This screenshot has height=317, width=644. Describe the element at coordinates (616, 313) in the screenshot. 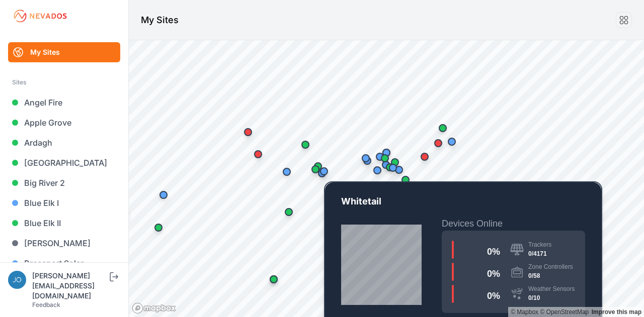

I see `a: Map feedback` at that location.